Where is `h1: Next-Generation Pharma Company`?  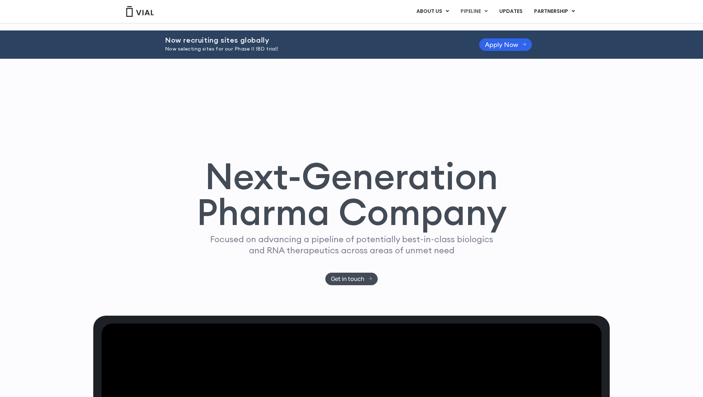 h1: Next-Generation Pharma Company is located at coordinates (351, 194).